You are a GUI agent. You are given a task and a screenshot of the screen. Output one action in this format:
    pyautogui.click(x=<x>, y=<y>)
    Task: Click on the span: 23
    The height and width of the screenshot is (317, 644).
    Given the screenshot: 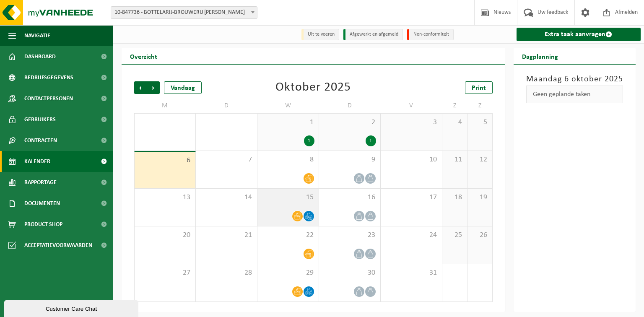 What is the action you would take?
    pyautogui.click(x=350, y=235)
    